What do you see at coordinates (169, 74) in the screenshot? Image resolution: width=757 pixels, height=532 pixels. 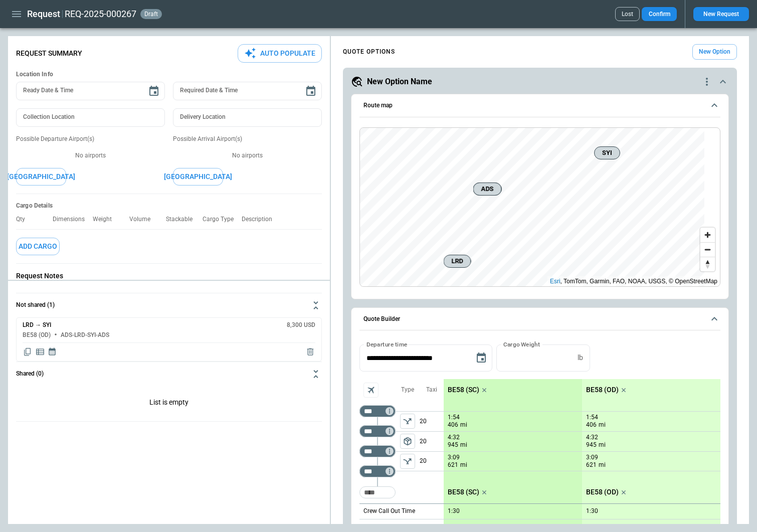 I see `h6: Location Info` at bounding box center [169, 74].